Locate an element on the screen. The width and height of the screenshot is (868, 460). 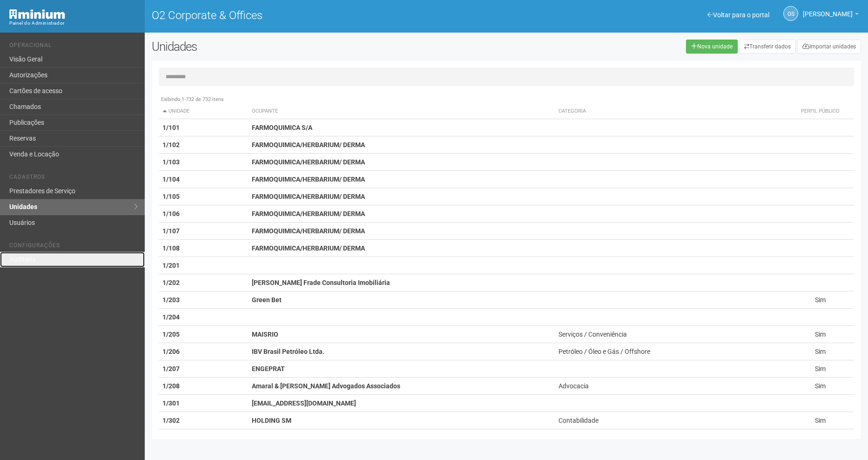
strong: 1/202 is located at coordinates (171, 282).